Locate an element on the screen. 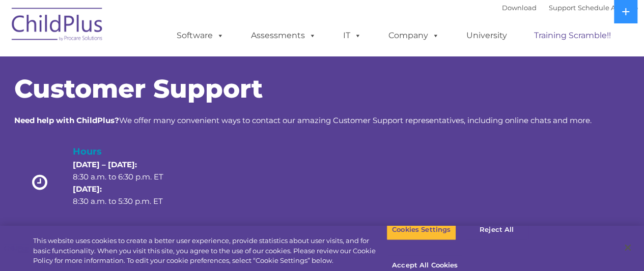 The image size is (644, 271). a: Software is located at coordinates (200, 36).